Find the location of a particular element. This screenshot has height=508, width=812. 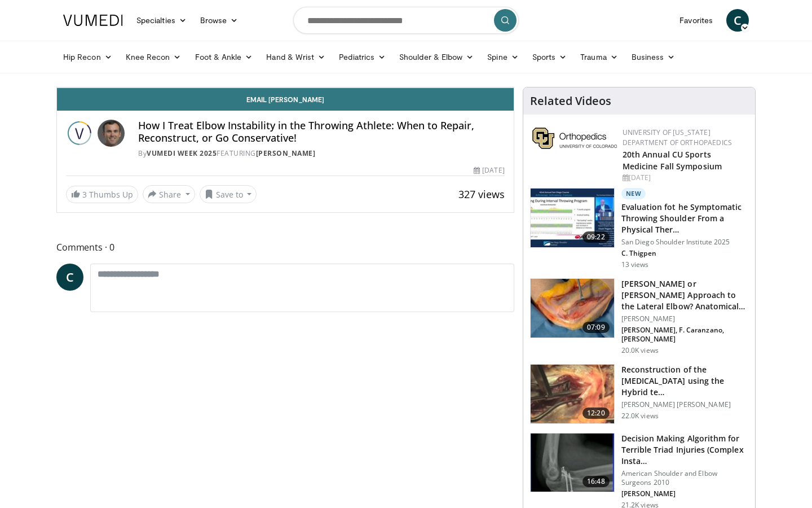

p: 13 views is located at coordinates (635, 265).